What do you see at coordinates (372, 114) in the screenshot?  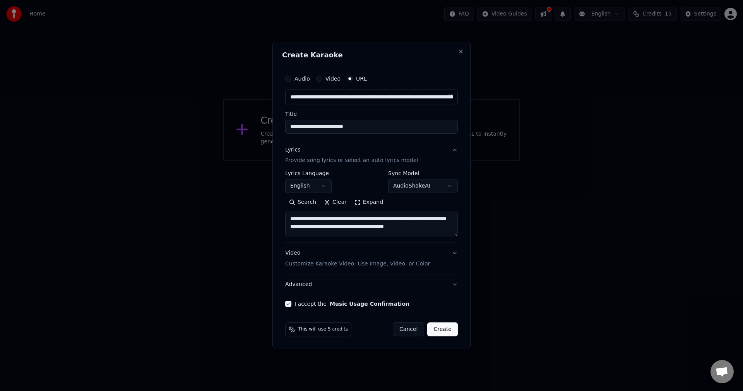 I see `label: Title` at bounding box center [372, 114].